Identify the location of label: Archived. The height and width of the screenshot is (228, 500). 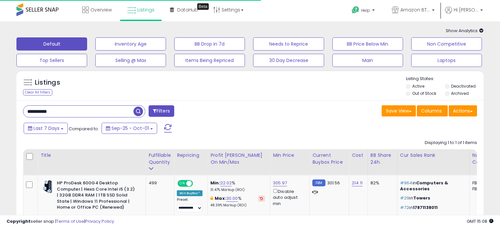
(460, 93).